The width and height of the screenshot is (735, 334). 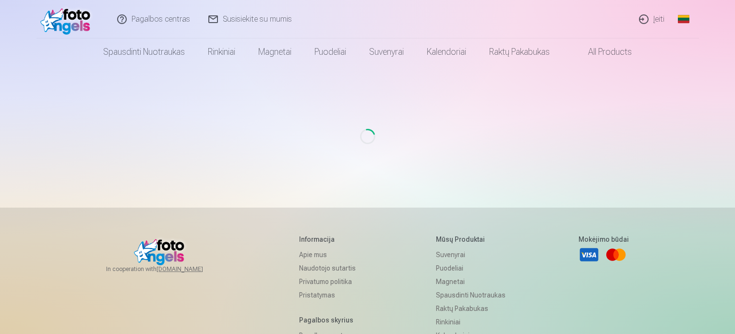 I want to click on h5: Mūsų produktai, so click(x=471, y=239).